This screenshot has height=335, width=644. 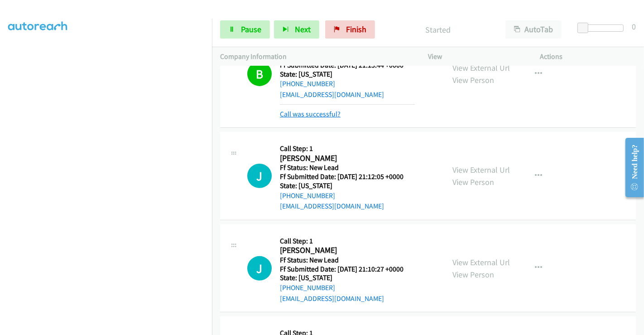 I want to click on p: Actions, so click(x=589, y=56).